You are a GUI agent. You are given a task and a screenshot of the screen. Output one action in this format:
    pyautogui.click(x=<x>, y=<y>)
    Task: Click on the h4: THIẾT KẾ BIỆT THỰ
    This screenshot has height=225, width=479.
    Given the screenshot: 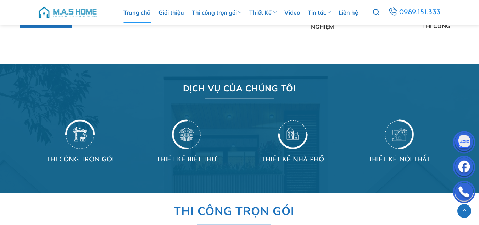 What is the action you would take?
    pyautogui.click(x=187, y=160)
    